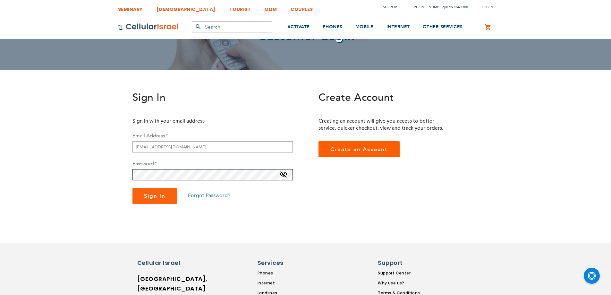 This screenshot has width=611, height=295. I want to click on span: Create an Account, so click(359, 149).